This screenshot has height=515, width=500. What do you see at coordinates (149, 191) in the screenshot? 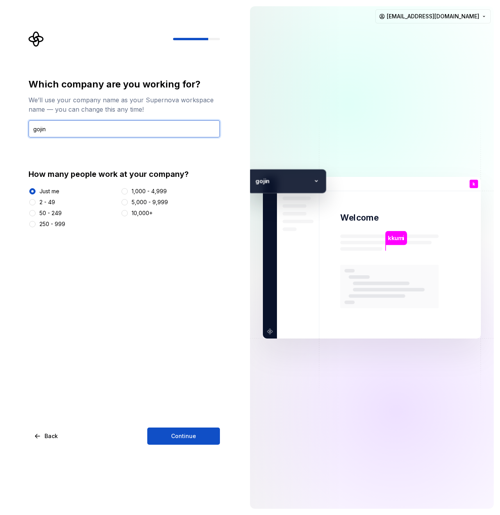
I see `div: 1,000 - 4,999` at bounding box center [149, 191].